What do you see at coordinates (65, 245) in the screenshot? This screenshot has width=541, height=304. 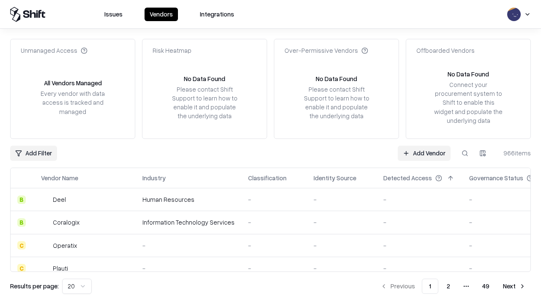 I see `div: Operatix` at bounding box center [65, 245].